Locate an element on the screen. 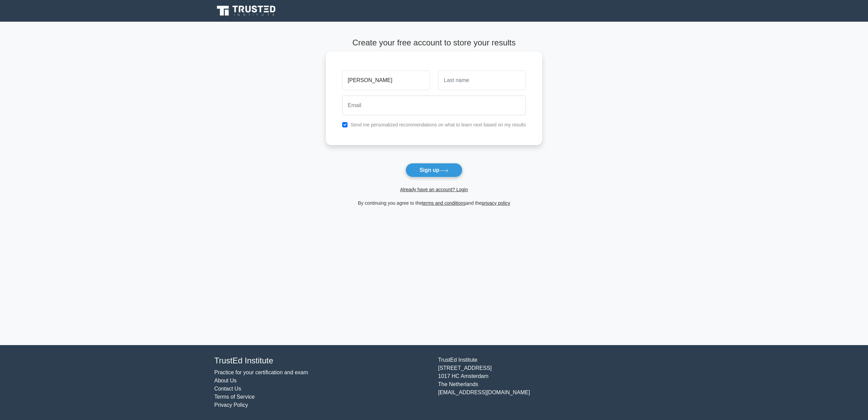 This screenshot has width=868, height=420. a: Terms of Service is located at coordinates (234, 397).